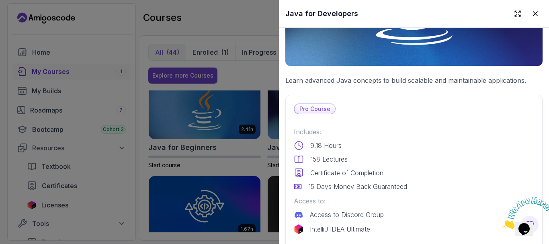  Describe the element at coordinates (414, 201) in the screenshot. I see `p: Access to:` at that location.